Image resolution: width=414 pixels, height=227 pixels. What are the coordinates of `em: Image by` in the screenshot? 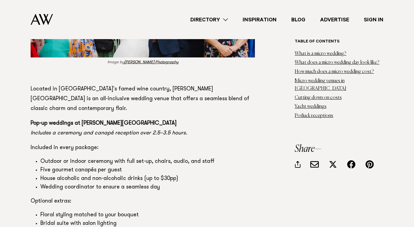 It's located at (143, 62).